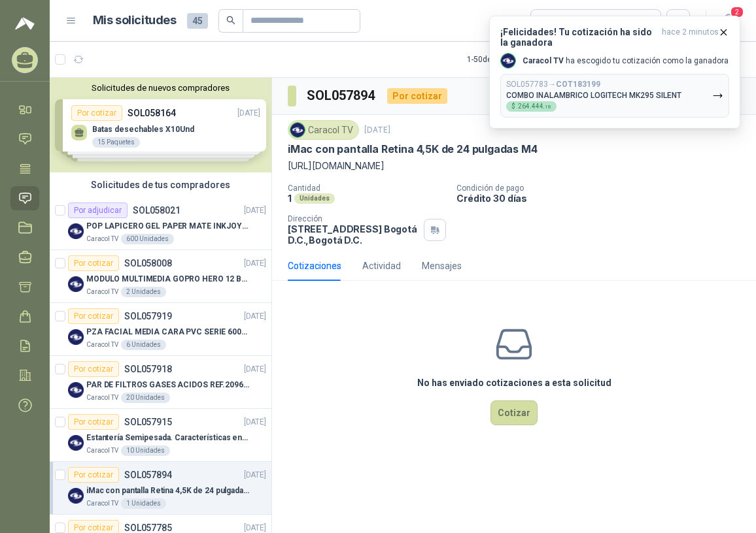 The height and width of the screenshot is (533, 756). I want to click on p: SOL058021, so click(156, 210).